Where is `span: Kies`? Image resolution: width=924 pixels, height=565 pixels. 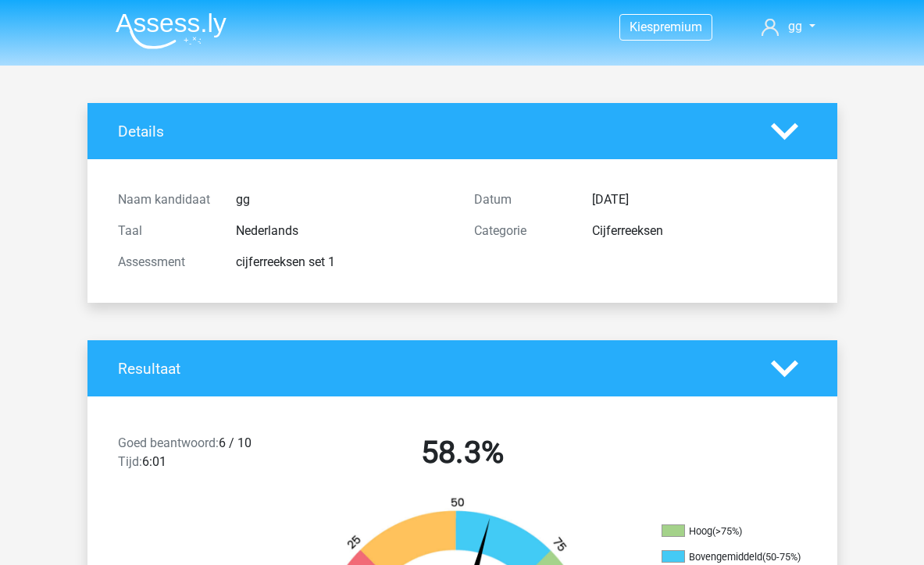 span: Kies is located at coordinates (641, 27).